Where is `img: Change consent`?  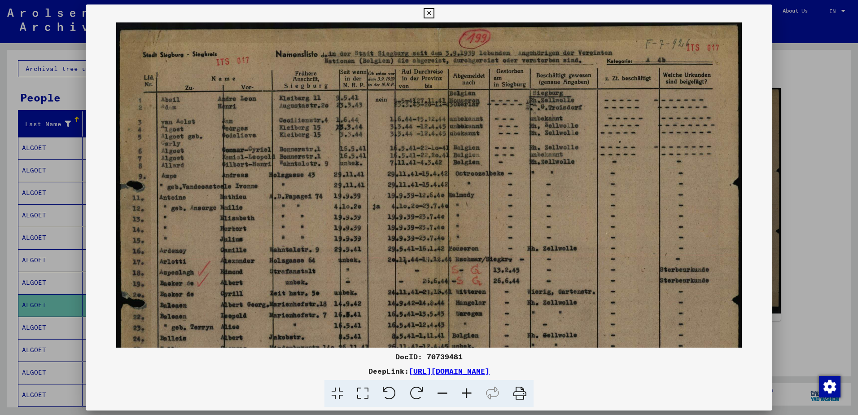 img: Change consent is located at coordinates (830, 386).